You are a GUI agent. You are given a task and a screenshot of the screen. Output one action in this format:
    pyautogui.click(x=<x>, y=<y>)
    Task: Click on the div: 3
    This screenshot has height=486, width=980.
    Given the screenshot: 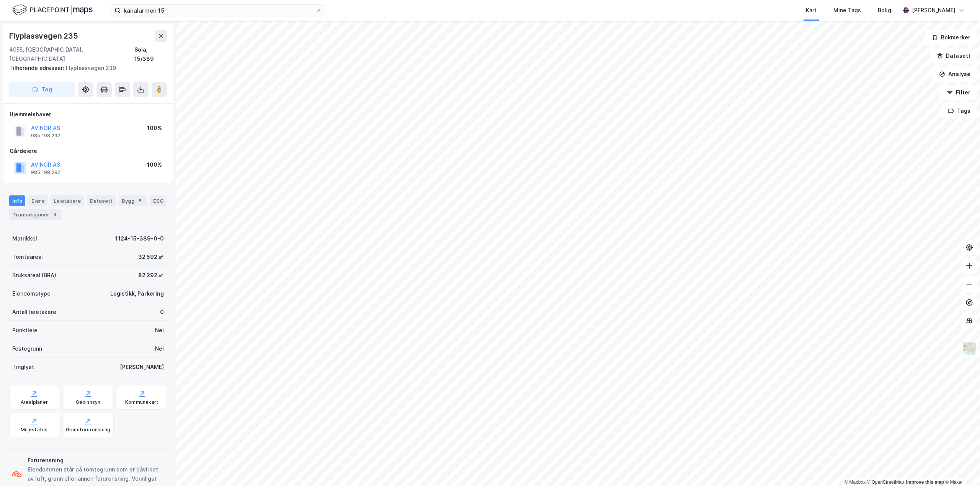 What is the action you would take?
    pyautogui.click(x=55, y=215)
    